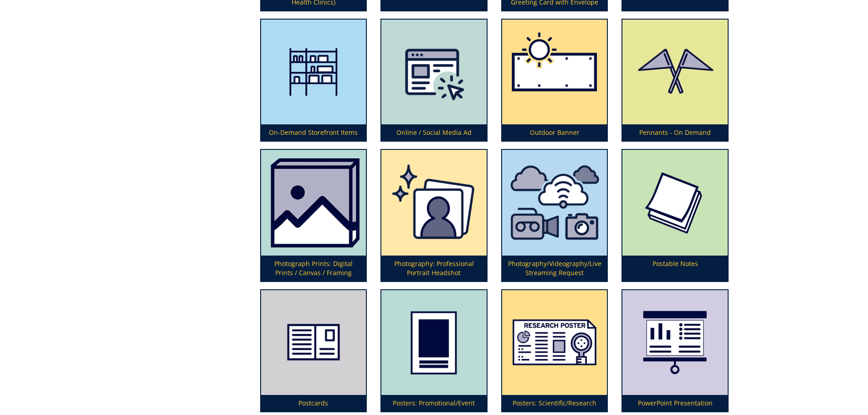 The height and width of the screenshot is (415, 868). I want to click on a: Outdoor Banner, so click(555, 80).